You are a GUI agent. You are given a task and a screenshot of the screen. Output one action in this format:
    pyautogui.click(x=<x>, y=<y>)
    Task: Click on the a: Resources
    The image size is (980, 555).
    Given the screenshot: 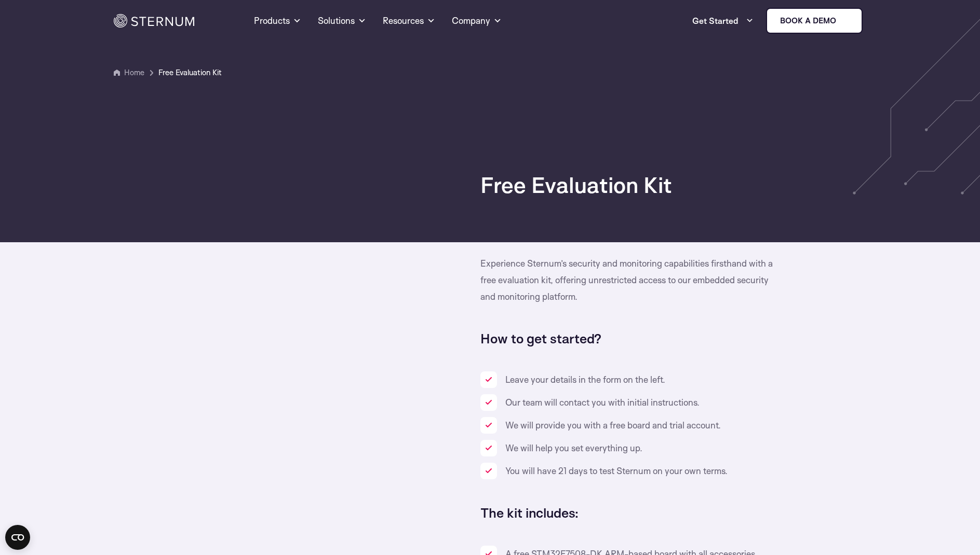 What is the action you would take?
    pyautogui.click(x=409, y=21)
    